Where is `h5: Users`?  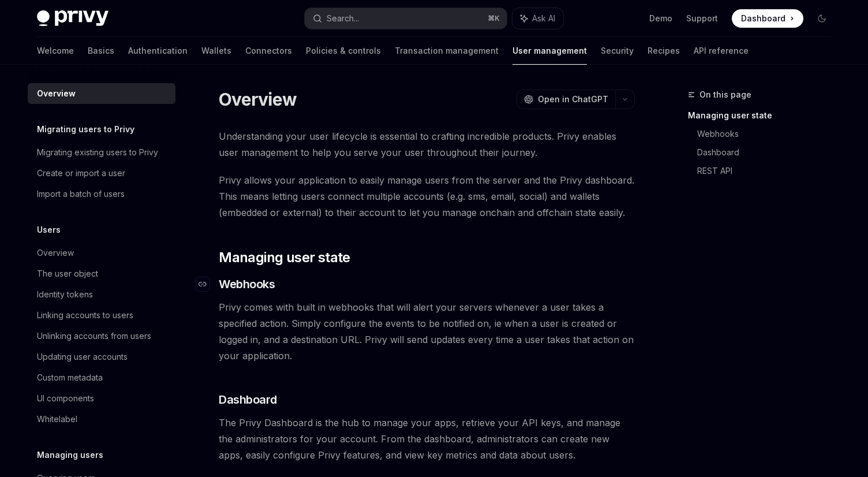 h5: Users is located at coordinates (49, 230).